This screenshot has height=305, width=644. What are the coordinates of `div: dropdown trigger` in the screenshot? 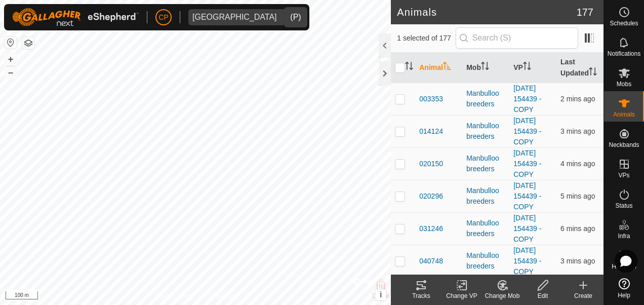 It's located at (291, 17).